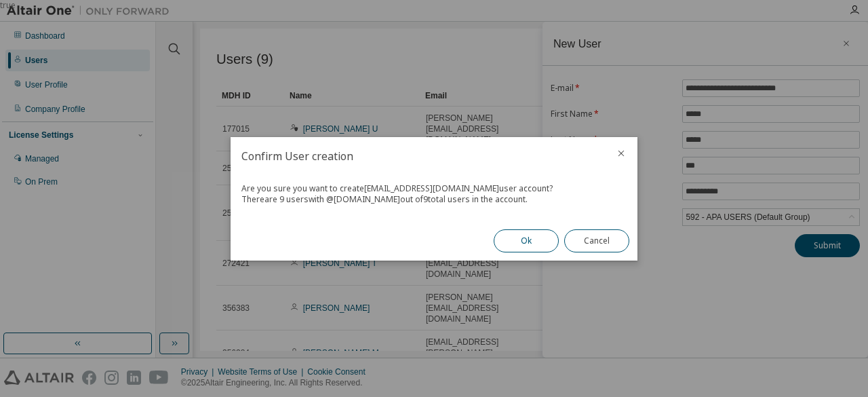 The height and width of the screenshot is (397, 868). What do you see at coordinates (526, 241) in the screenshot?
I see `button: Ok` at bounding box center [526, 241].